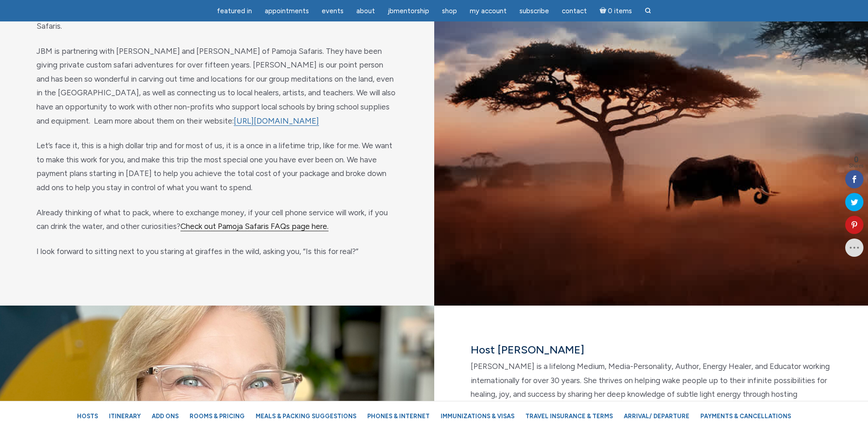 The image size is (868, 431). What do you see at coordinates (234, 11) in the screenshot?
I see `span: featured in` at bounding box center [234, 11].